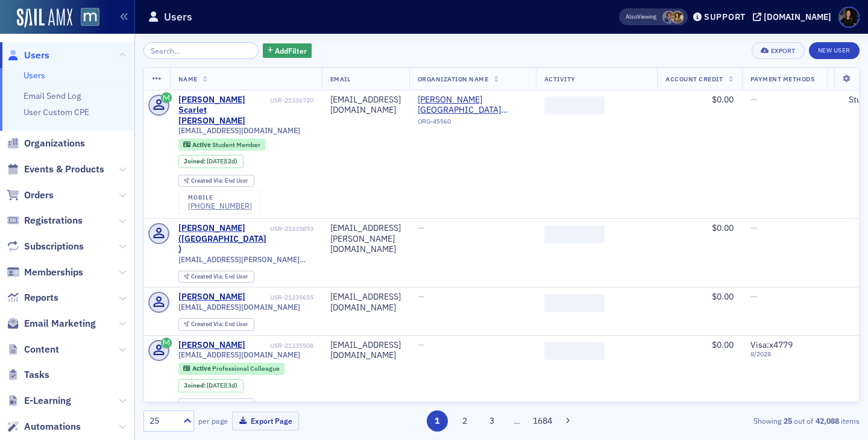 This screenshot has width=868, height=440. I want to click on a: Subscriptions, so click(45, 247).